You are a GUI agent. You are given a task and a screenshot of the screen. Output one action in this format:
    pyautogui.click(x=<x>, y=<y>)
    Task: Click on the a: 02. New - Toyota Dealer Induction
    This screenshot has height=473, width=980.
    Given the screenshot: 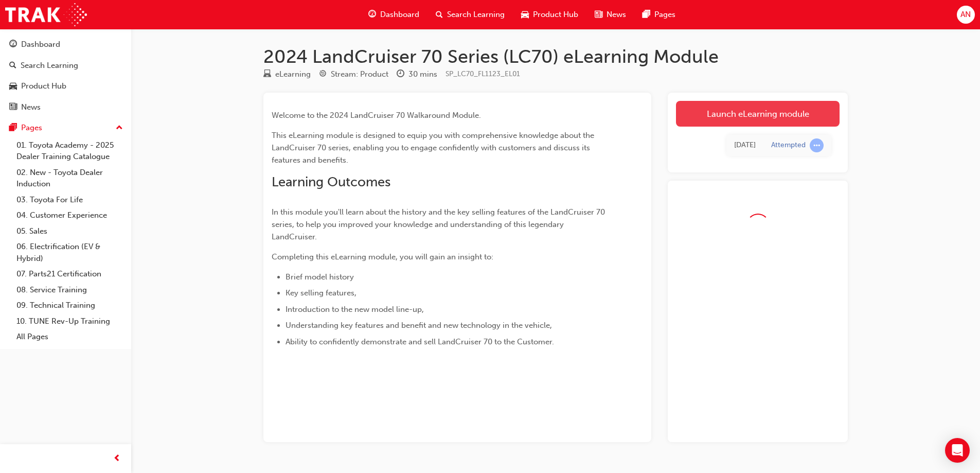 What is the action you would take?
    pyautogui.click(x=70, y=178)
    